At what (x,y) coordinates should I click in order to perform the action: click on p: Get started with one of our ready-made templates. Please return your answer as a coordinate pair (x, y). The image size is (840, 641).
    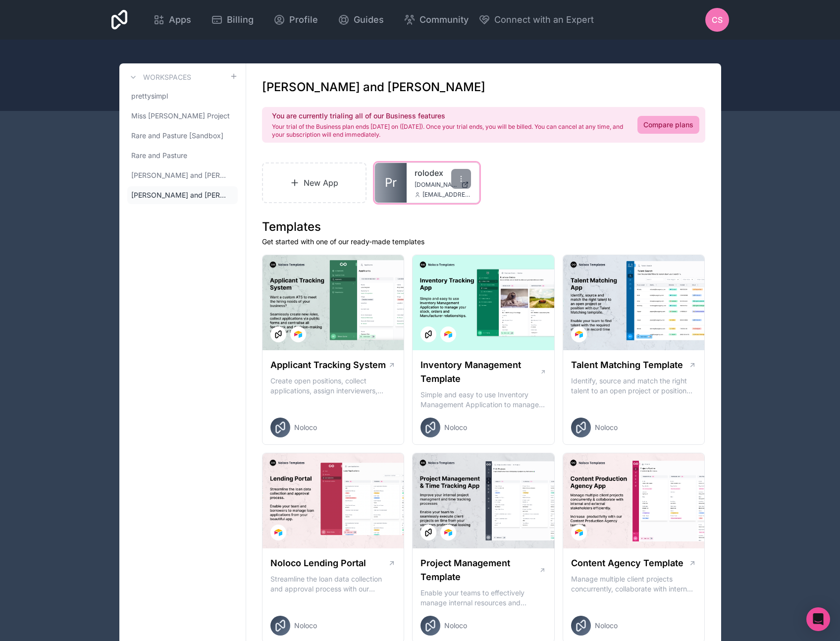
    Looking at the image, I should click on (483, 242).